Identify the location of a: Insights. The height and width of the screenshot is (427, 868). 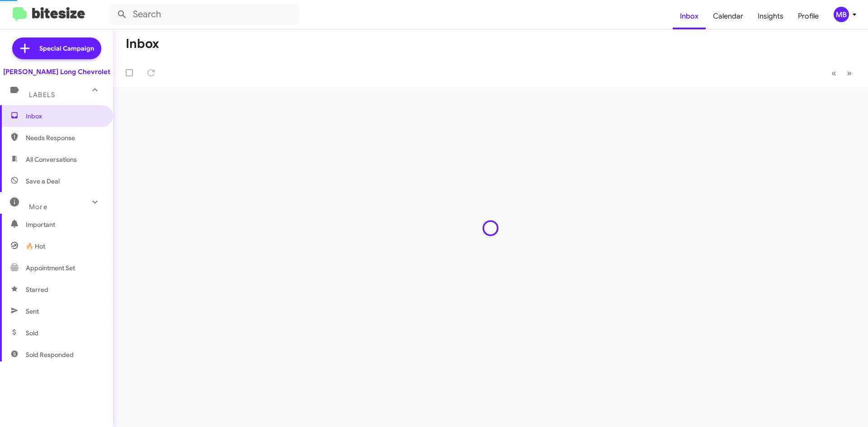
(771, 16).